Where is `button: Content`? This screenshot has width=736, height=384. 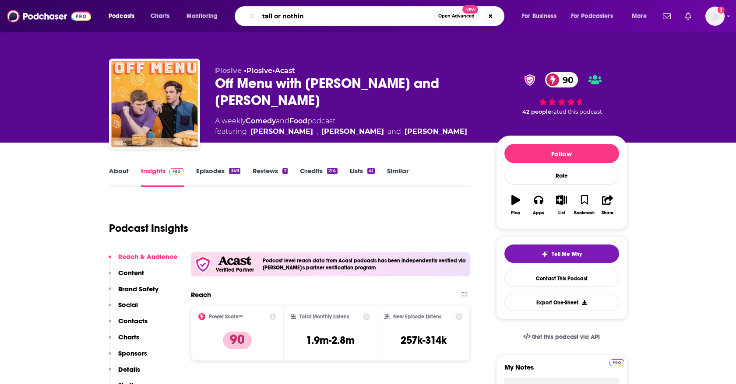 button: Content is located at coordinates (126, 277).